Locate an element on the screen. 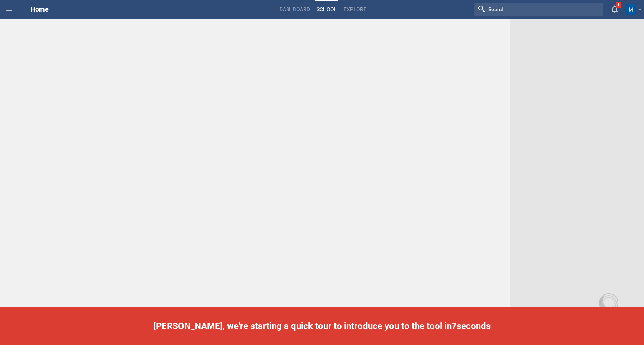 Image resolution: width=644 pixels, height=345 pixels. a: School is located at coordinates (327, 9).